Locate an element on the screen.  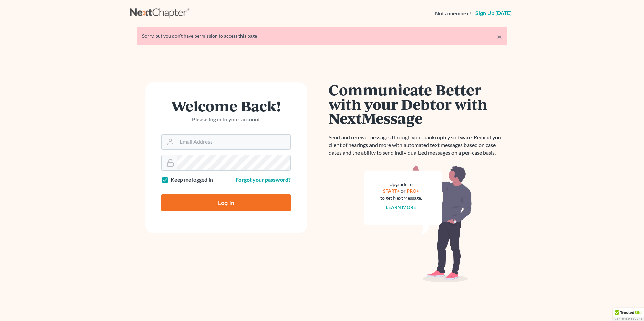
p: Please log in to your account is located at coordinates (226, 120).